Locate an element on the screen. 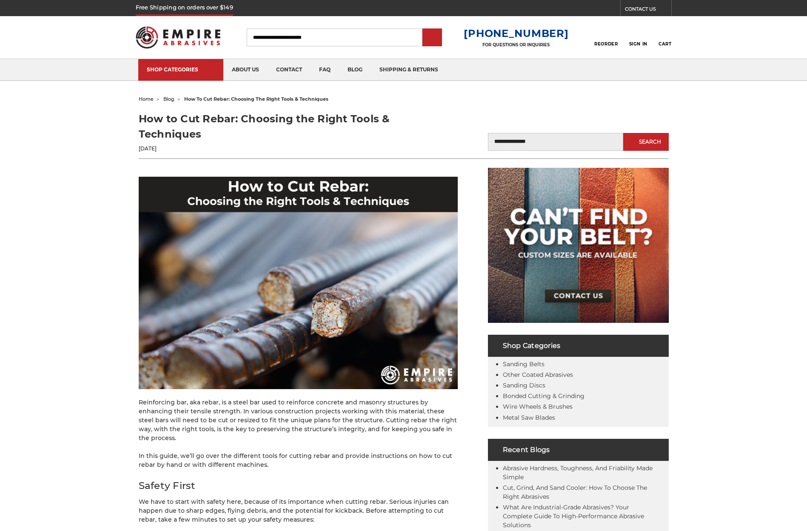 This screenshot has height=531, width=807. span: Sign In is located at coordinates (638, 44).